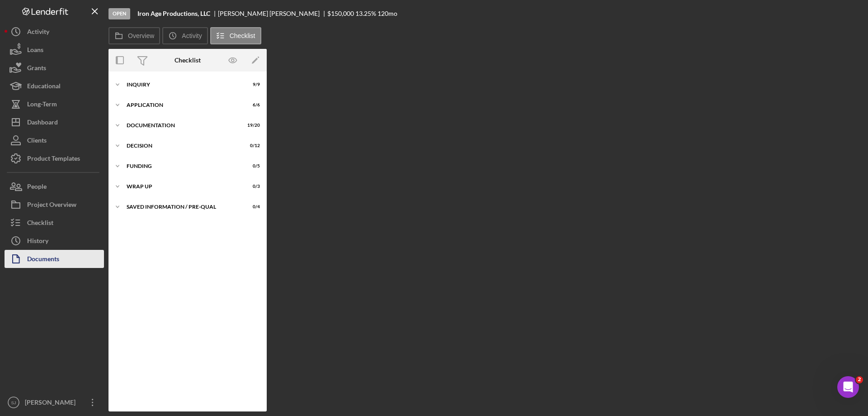 This screenshot has width=868, height=416. Describe the element at coordinates (36, 187) in the screenshot. I see `div: People` at that location.